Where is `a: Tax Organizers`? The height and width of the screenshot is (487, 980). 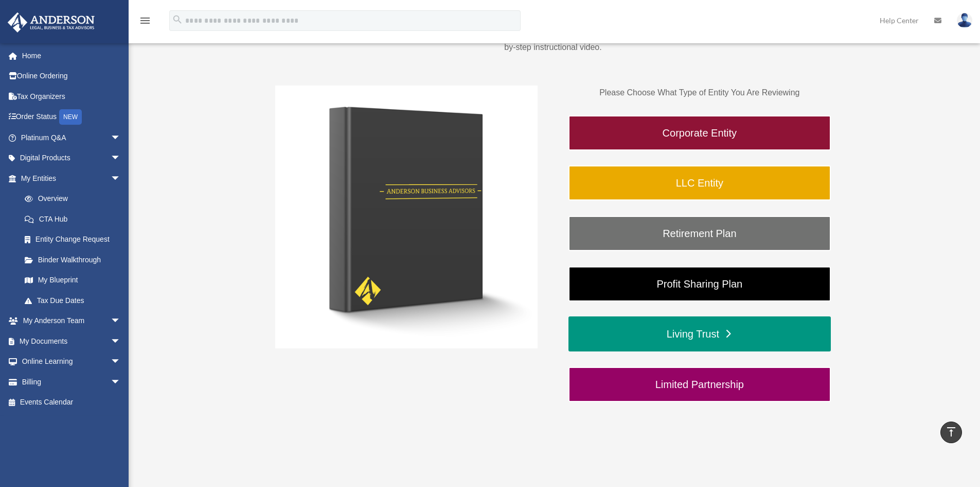 a: Tax Organizers is located at coordinates (71, 96).